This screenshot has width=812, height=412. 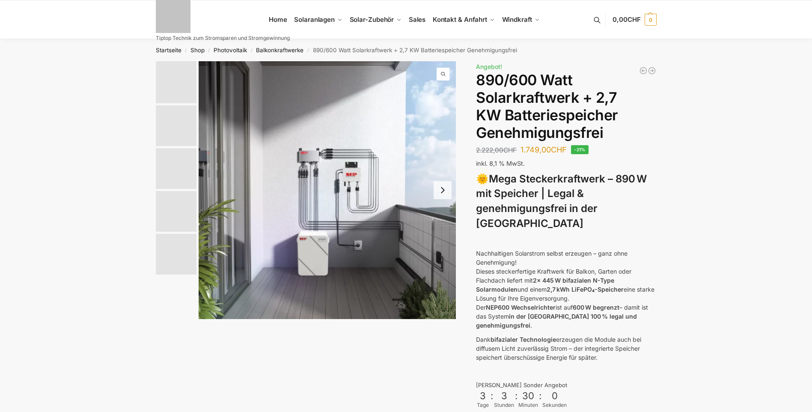 What do you see at coordinates (230, 50) in the screenshot?
I see `a: Photovoltaik` at bounding box center [230, 50].